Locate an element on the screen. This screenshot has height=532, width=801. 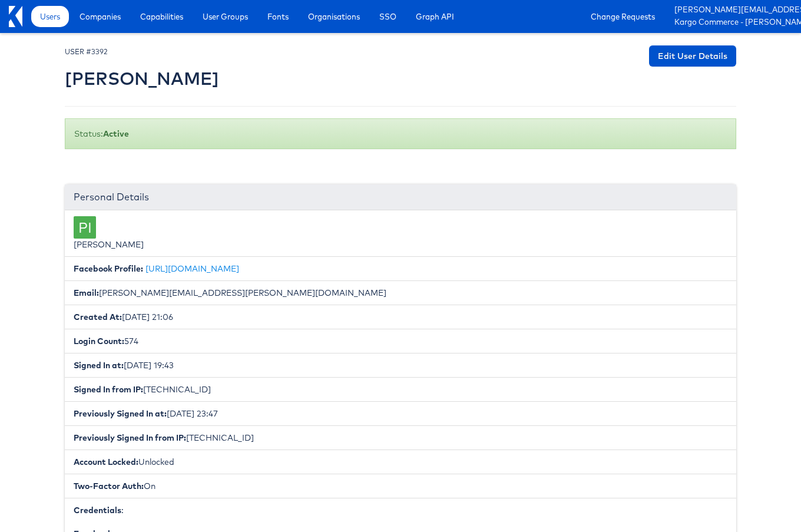
div: Status: is located at coordinates (401, 133).